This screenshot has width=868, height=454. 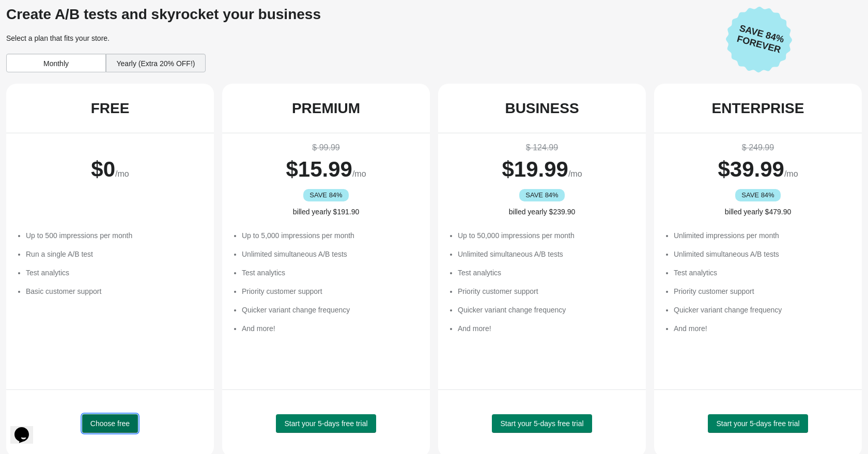 I want to click on li: Basic customer support, so click(x=115, y=291).